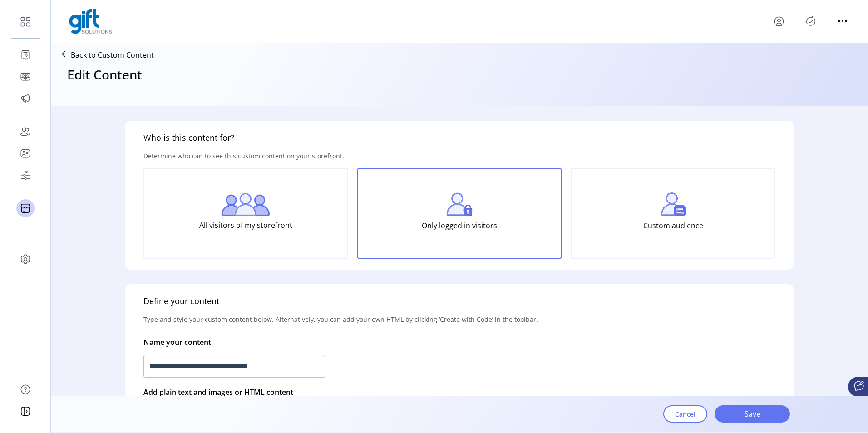 The width and height of the screenshot is (868, 433). Describe the element at coordinates (685, 414) in the screenshot. I see `button: Cancel` at that location.